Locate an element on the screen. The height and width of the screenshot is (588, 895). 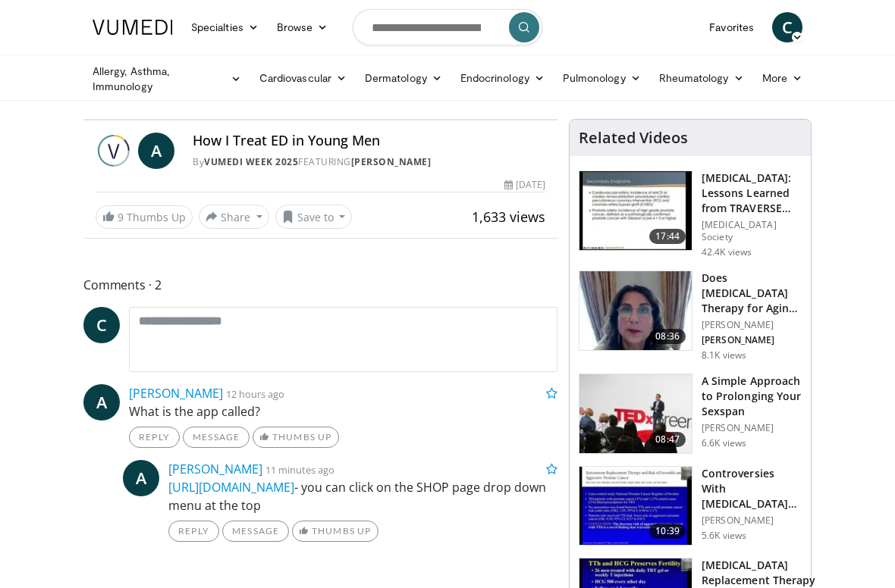
p: 5.6K views is located at coordinates (723, 536).